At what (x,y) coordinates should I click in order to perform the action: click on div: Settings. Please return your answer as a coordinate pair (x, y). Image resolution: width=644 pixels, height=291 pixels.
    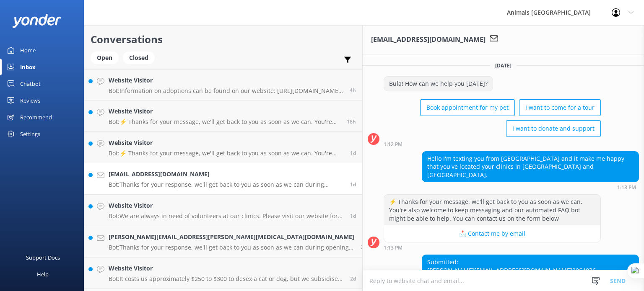
    Looking at the image, I should click on (30, 134).